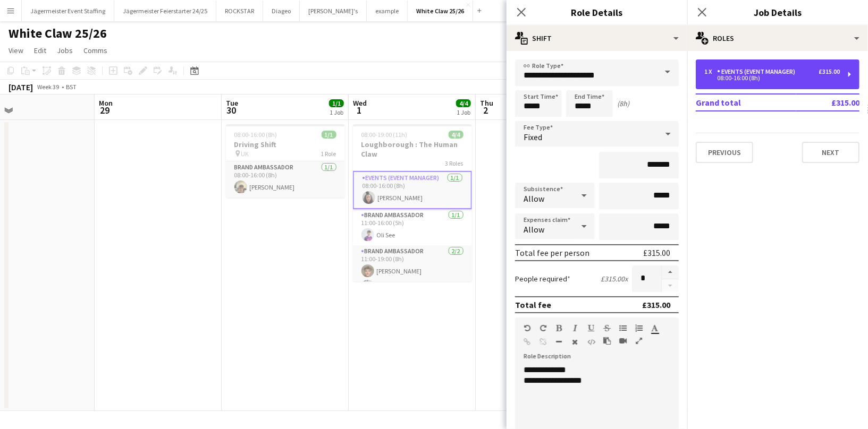 This screenshot has height=429, width=868. What do you see at coordinates (591, 342) in the screenshot?
I see `button: HTML Code` at bounding box center [591, 342].